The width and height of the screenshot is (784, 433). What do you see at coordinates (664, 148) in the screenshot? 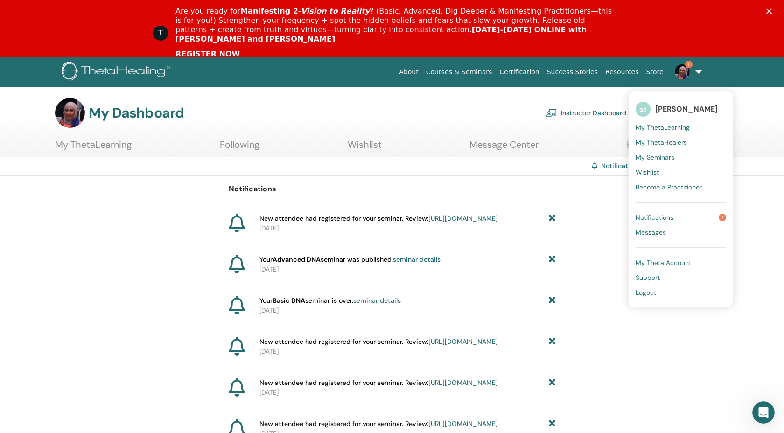
I see `a: Help & Resources` at bounding box center [664, 148].